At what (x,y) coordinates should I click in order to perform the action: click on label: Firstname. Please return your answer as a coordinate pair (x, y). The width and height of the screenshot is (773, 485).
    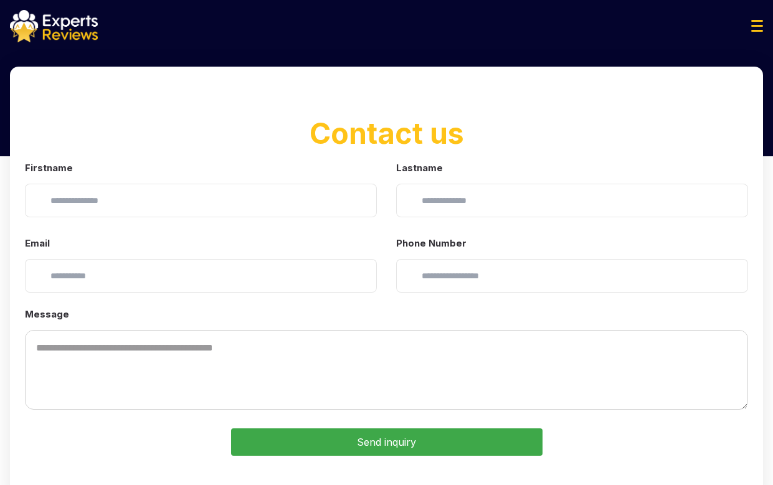
    Looking at the image, I should click on (201, 168).